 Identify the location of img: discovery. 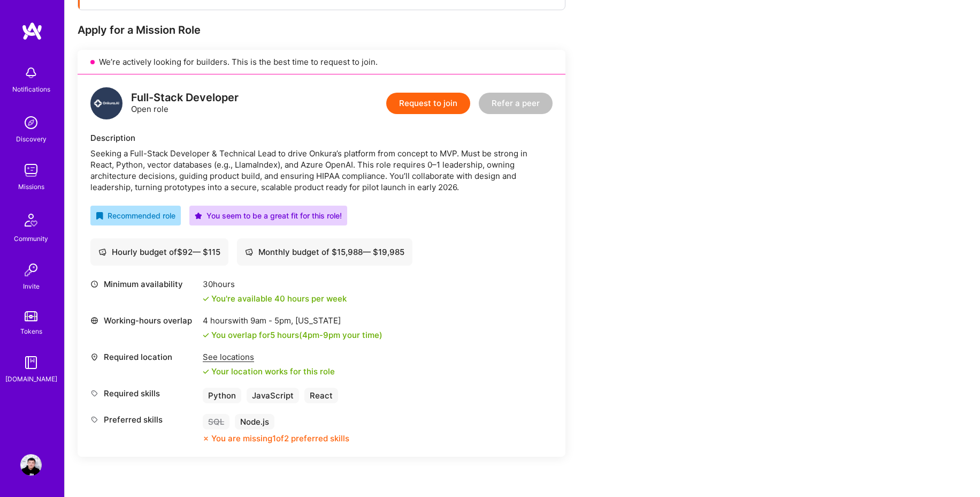
(31, 122).